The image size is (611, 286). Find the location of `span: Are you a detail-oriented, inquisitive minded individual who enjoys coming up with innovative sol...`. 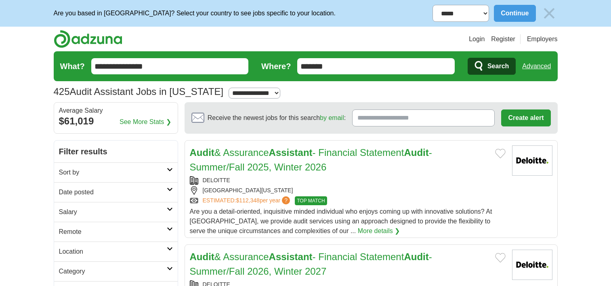

span: Are you a detail-oriented, inquisitive minded individual who enjoys coming up with innovative sol... is located at coordinates (341, 221).